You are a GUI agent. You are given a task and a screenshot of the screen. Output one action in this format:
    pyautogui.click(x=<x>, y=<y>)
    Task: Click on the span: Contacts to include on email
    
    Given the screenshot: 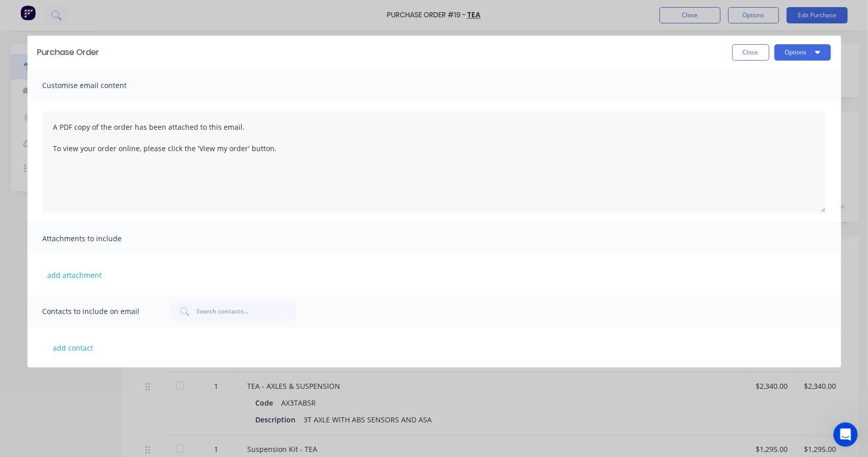 What is the action you would take?
    pyautogui.click(x=98, y=311)
    